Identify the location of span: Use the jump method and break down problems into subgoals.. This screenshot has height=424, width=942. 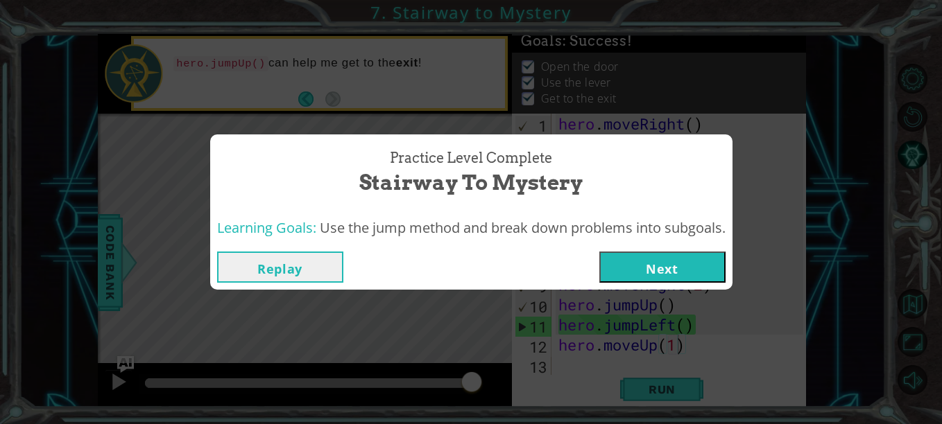
(522, 227).